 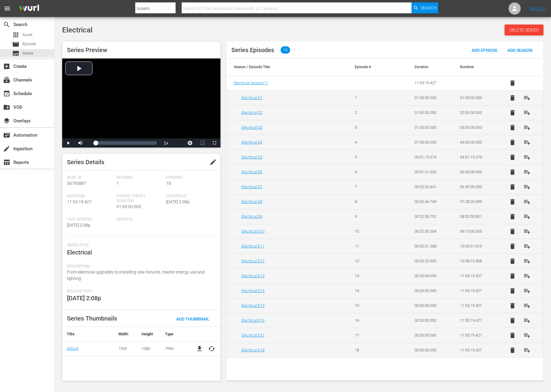 What do you see at coordinates (253, 276) in the screenshot?
I see `a: Electrical E13` at bounding box center [253, 276].